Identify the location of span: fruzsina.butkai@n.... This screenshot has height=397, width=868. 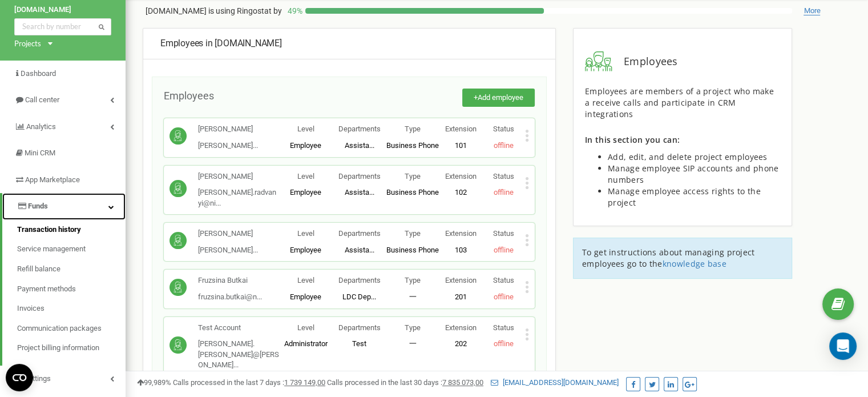
(230, 296).